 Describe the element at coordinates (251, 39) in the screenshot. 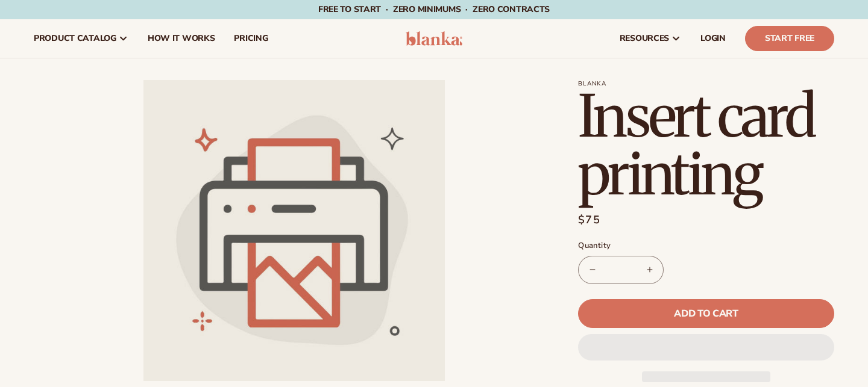

I see `a: pricing` at that location.